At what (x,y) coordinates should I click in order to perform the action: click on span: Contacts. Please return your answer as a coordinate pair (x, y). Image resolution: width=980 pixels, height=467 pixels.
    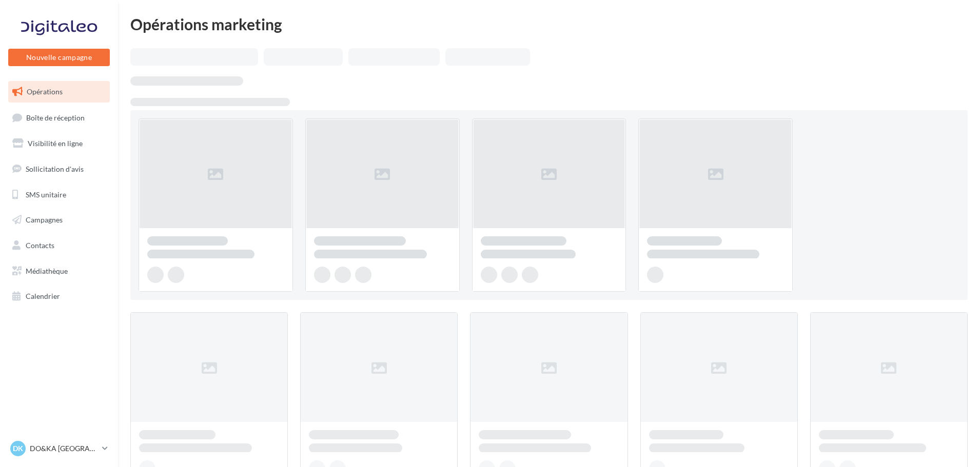
    Looking at the image, I should click on (40, 245).